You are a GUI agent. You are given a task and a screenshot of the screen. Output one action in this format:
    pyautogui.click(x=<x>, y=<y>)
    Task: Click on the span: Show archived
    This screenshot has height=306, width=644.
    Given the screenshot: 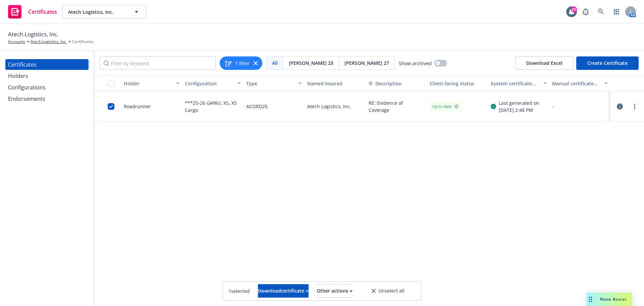 What is the action you would take?
    pyautogui.click(x=416, y=63)
    